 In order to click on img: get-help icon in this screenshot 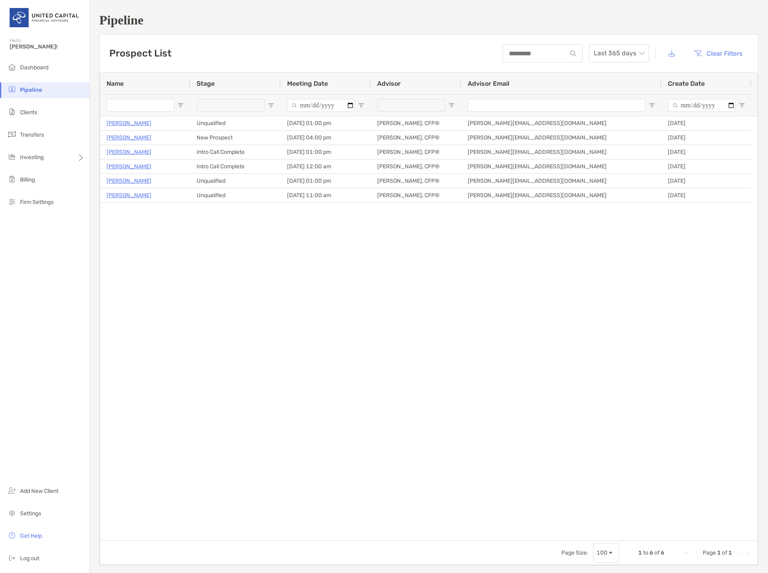, I will do `click(12, 535)`.